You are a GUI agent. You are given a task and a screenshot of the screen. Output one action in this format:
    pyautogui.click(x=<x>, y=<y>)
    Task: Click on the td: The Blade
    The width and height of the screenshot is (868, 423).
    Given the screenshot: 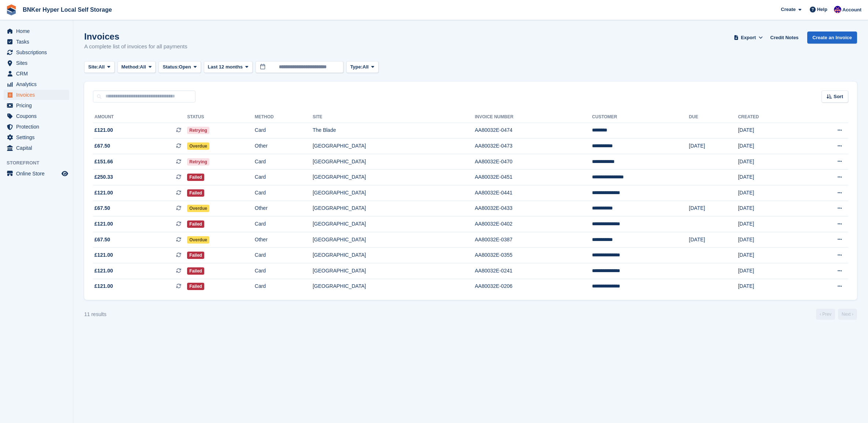 What is the action you would take?
    pyautogui.click(x=393, y=131)
    